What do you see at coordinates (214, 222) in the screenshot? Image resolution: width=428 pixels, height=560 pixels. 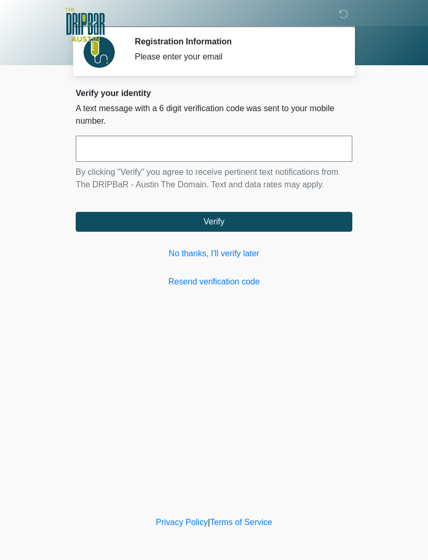 I see `button: Verify` at bounding box center [214, 222].